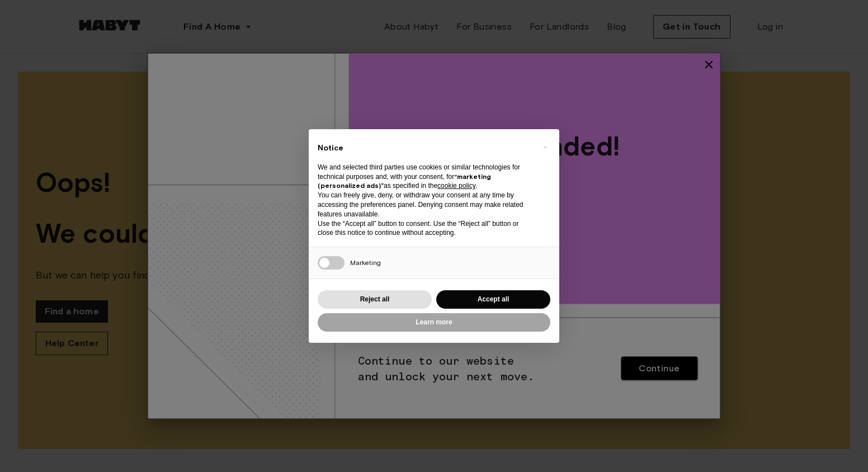 This screenshot has width=868, height=472. I want to click on p: Use the “Accept all” button to consent. Use the “Reject all” button or close this notice to conti..., so click(425, 229).